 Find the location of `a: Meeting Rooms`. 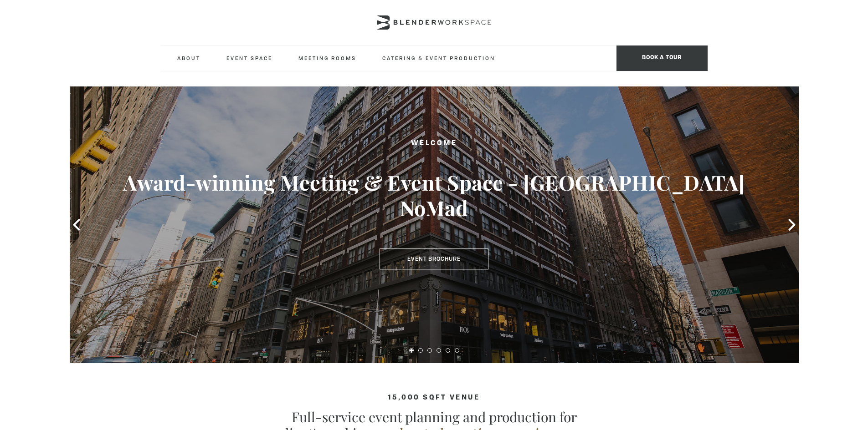

a: Meeting Rooms is located at coordinates (327, 58).